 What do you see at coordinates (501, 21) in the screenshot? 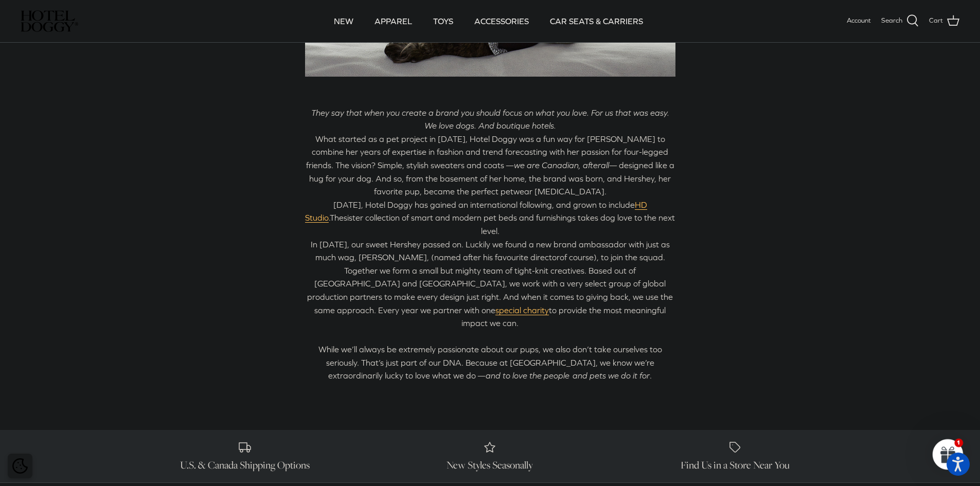
I see `a: ACCESSORIES` at bounding box center [501, 21].